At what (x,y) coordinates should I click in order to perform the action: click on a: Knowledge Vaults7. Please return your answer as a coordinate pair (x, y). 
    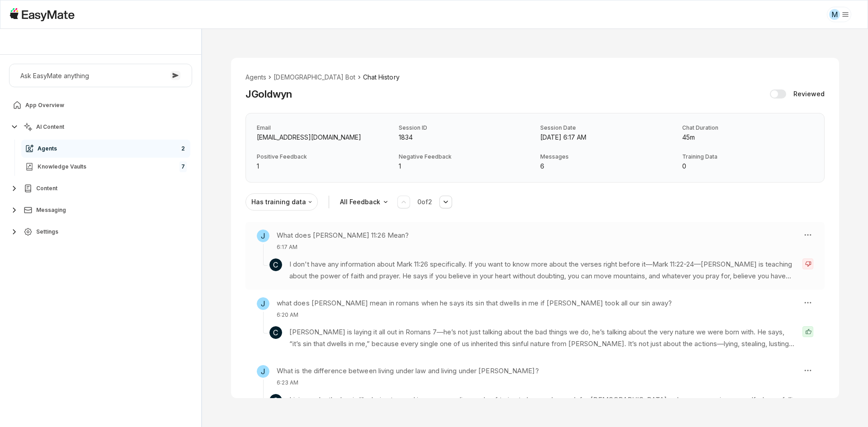
    Looking at the image, I should click on (106, 167).